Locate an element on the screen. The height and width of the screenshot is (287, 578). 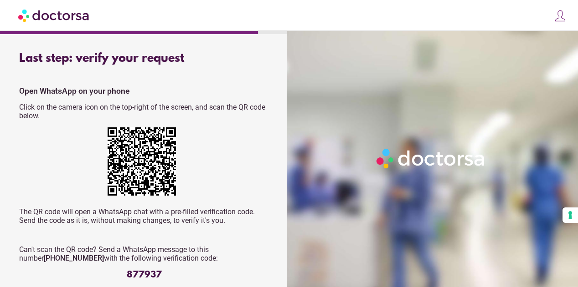
img: Doctorsa.com is located at coordinates (54, 15).